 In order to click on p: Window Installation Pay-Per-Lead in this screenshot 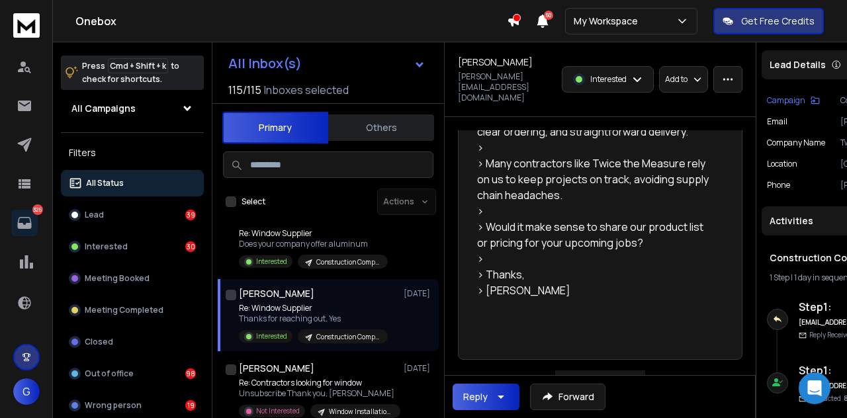, I will do `click(361, 412)`.